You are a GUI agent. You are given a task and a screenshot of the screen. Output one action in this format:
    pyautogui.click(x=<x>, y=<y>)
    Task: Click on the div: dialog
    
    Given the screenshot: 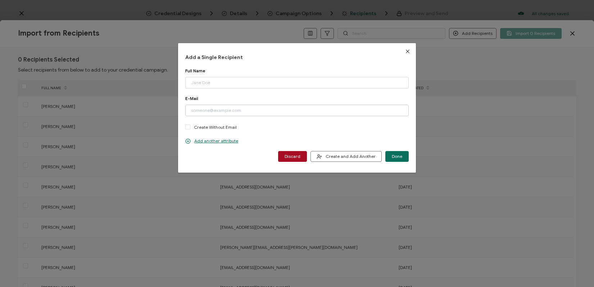 What is the action you would take?
    pyautogui.click(x=297, y=108)
    